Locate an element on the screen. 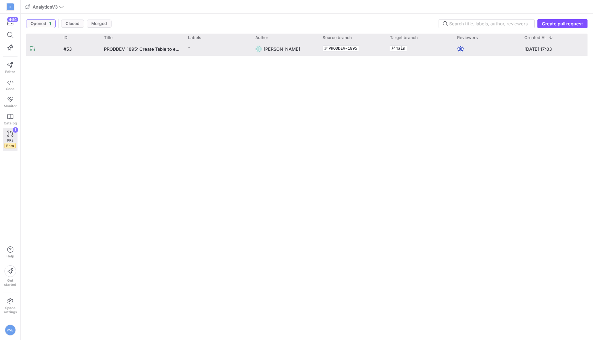 The image size is (593, 340). button: VVE is located at coordinates (10, 330).